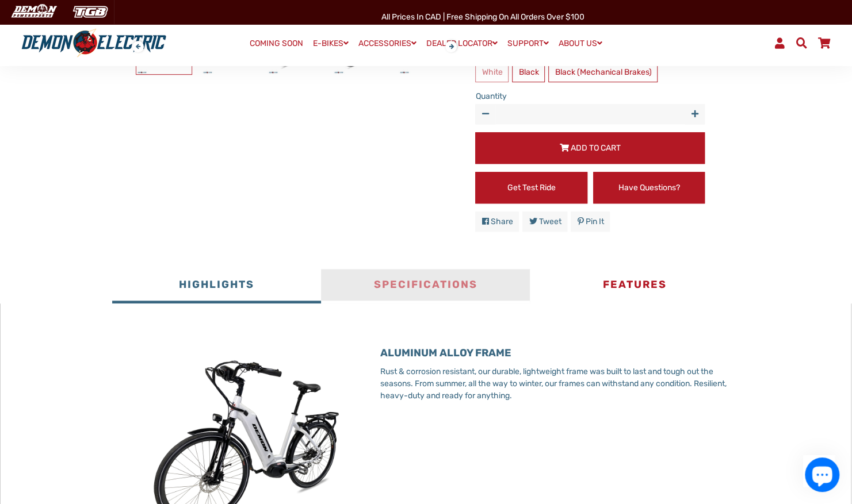 This screenshot has width=852, height=504. What do you see at coordinates (594, 221) in the screenshot?
I see `span: Pin it` at bounding box center [594, 221].